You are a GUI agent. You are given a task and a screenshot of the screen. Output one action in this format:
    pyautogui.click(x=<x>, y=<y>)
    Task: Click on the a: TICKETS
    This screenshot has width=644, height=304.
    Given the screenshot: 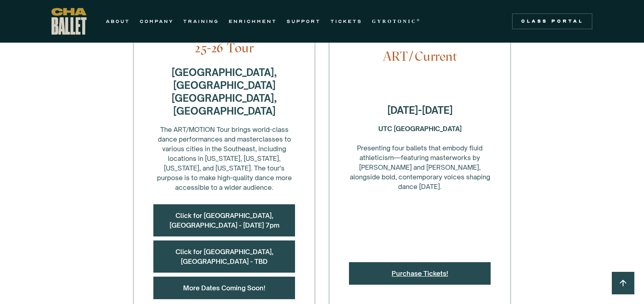 What is the action you would take?
    pyautogui.click(x=346, y=21)
    